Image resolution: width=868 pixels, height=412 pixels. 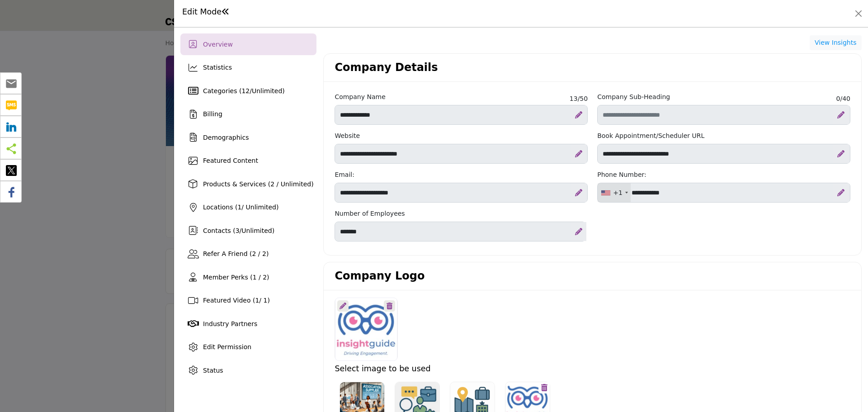 I want to click on span: Featured Content, so click(x=231, y=160).